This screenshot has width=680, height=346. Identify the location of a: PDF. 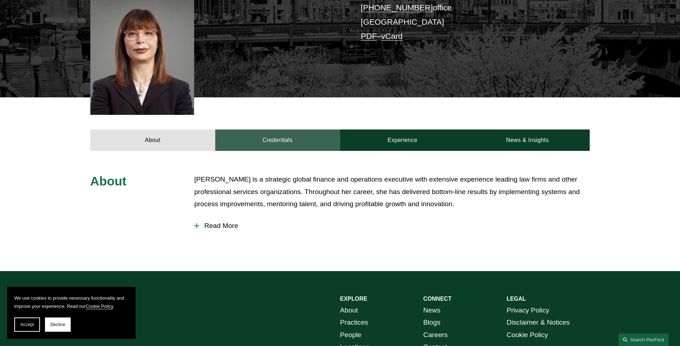
(369, 36).